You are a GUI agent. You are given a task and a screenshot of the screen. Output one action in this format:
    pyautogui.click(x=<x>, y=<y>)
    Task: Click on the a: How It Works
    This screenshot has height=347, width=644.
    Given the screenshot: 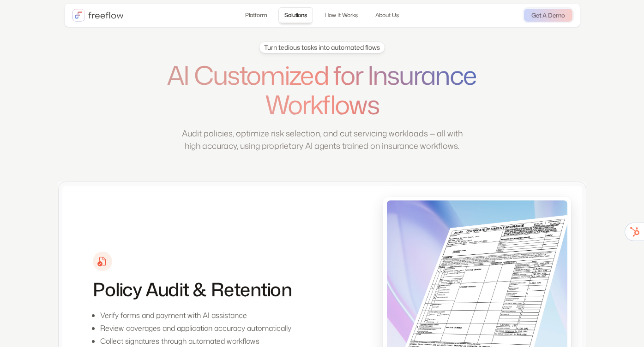 What is the action you would take?
    pyautogui.click(x=341, y=15)
    